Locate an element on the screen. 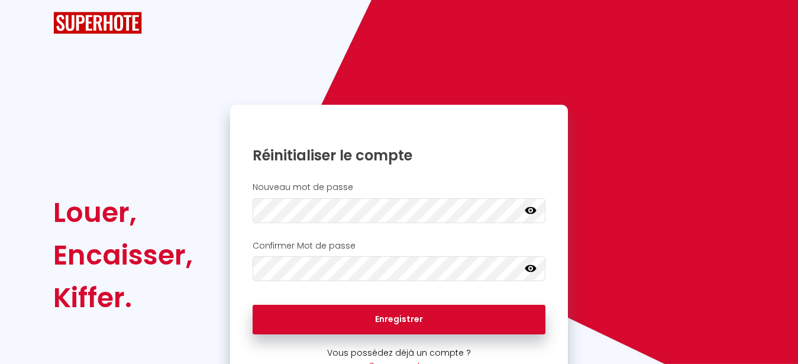 The height and width of the screenshot is (364, 798). h2: Confirmer Mot de passe is located at coordinates (399, 246).